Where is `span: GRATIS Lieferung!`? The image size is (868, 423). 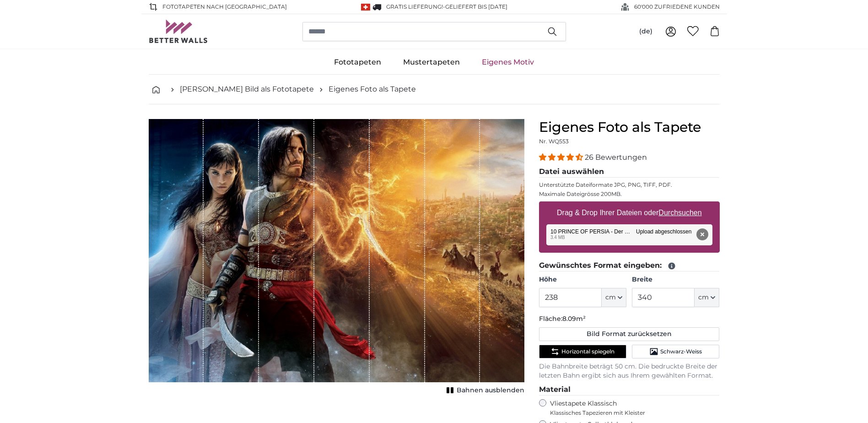 span: GRATIS Lieferung! is located at coordinates (414, 6).